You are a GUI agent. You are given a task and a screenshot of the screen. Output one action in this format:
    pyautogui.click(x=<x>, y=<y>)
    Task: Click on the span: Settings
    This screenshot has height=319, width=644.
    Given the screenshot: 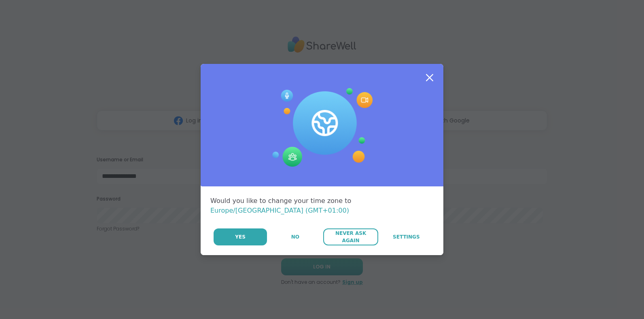 What is the action you would take?
    pyautogui.click(x=406, y=237)
    